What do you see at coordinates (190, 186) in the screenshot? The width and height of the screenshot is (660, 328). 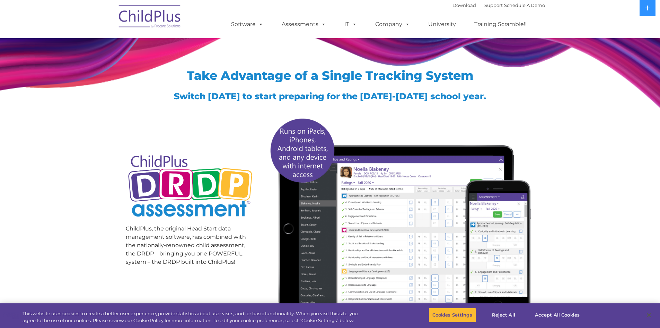 I see `img: Copyright - DRDP Logo` at bounding box center [190, 186].